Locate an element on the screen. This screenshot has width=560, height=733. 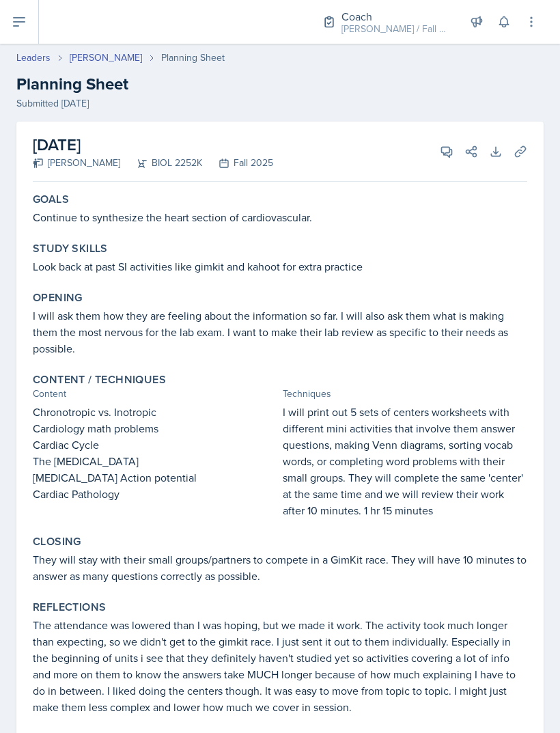
p: Cardiac Pathology is located at coordinates (155, 494).